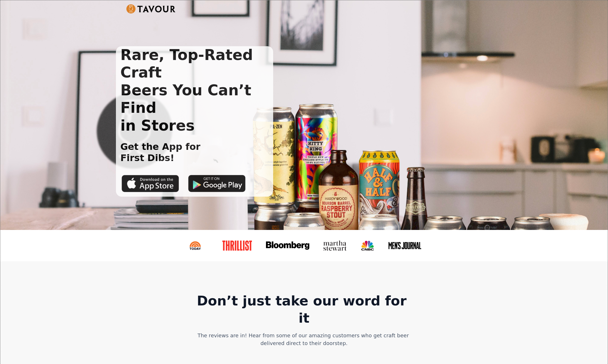 The height and width of the screenshot is (364, 608). I want to click on strong: Don’t just take our word for it, so click(304, 309).